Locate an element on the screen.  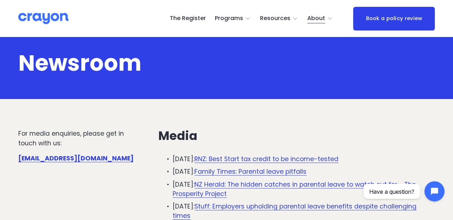
a: NZ Herald: The hidden catches in parental leave to watch out for - The Prosperity Project is located at coordinates (294, 189).